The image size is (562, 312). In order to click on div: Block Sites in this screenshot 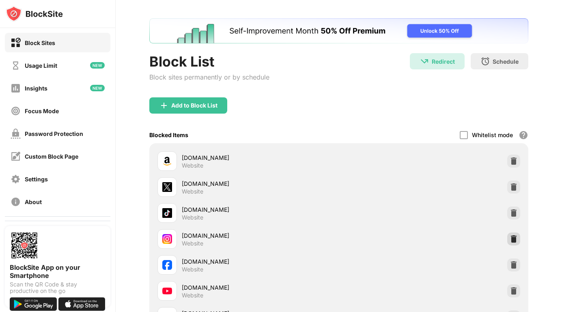, I will do `click(40, 43)`.